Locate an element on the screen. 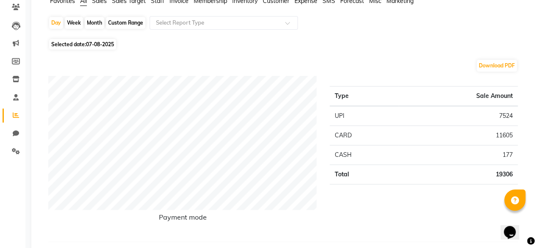  button: Download PDF is located at coordinates (497, 66).